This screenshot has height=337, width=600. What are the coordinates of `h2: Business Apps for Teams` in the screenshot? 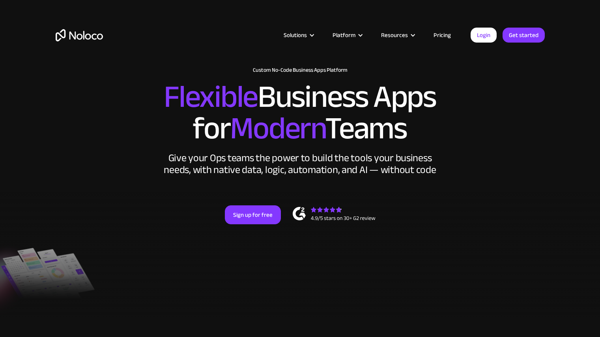 It's located at (300, 113).